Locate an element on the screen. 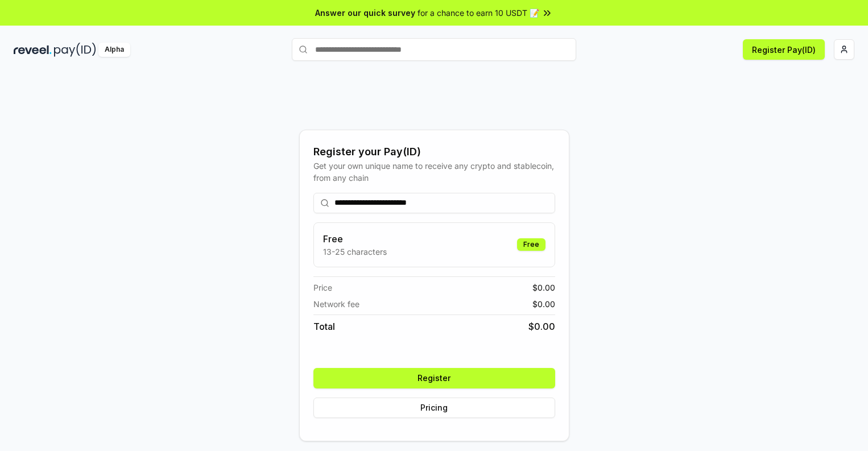 The image size is (868, 451). span: Network fee is located at coordinates (336, 304).